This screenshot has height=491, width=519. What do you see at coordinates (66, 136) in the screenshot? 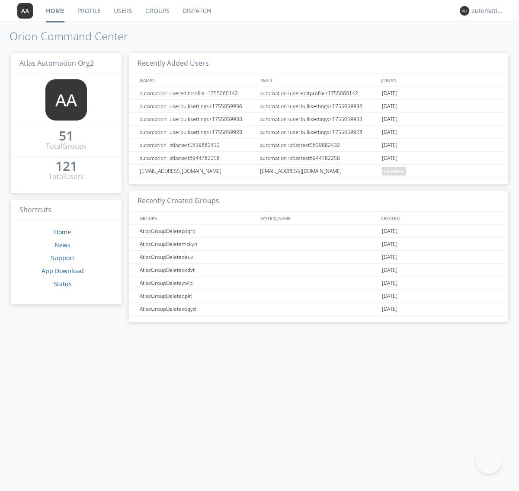
I see `div: 51` at bounding box center [66, 136].